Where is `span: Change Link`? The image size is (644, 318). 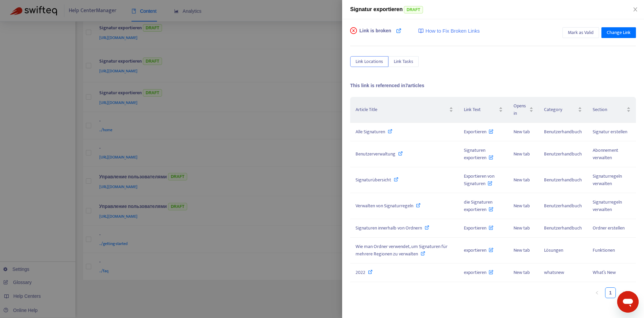
span: Change Link is located at coordinates (618, 32).